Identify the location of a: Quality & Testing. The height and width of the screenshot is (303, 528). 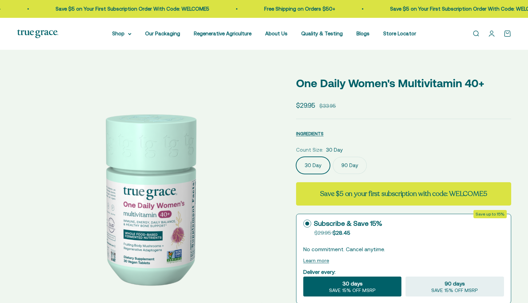
(322, 33).